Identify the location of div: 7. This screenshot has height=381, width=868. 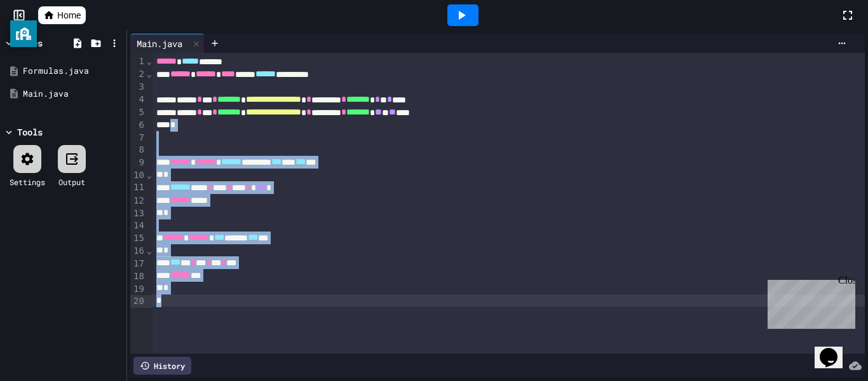
(138, 138).